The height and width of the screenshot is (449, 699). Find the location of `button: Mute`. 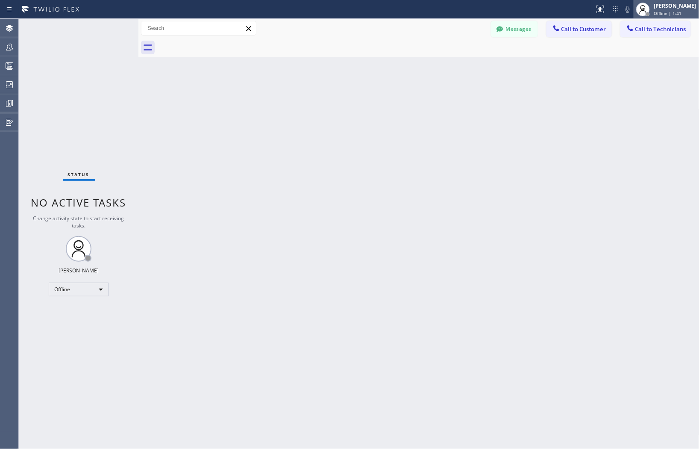

button: Mute is located at coordinates (628, 9).